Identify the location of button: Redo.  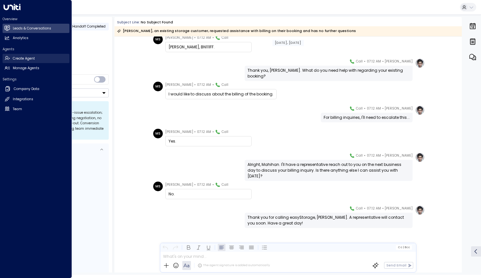
(175, 247).